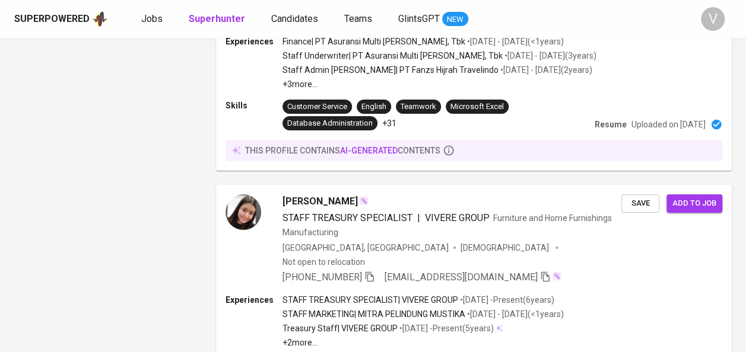 The image size is (746, 352). Describe the element at coordinates (457, 218) in the screenshot. I see `span: VIVERE GROUP` at that location.